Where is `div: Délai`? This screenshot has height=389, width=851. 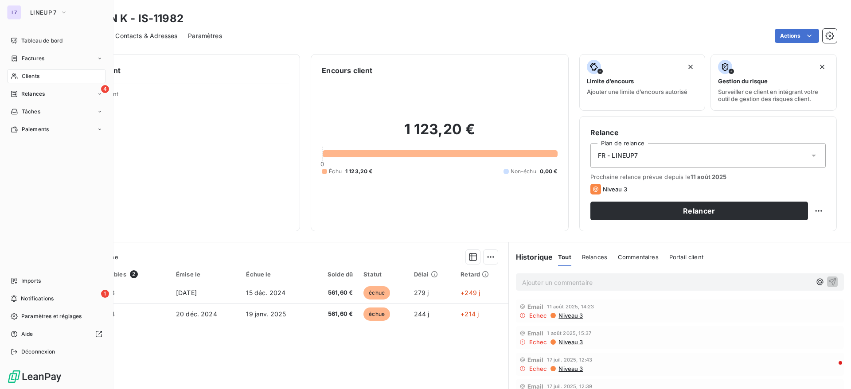
div: Délai is located at coordinates (432, 274).